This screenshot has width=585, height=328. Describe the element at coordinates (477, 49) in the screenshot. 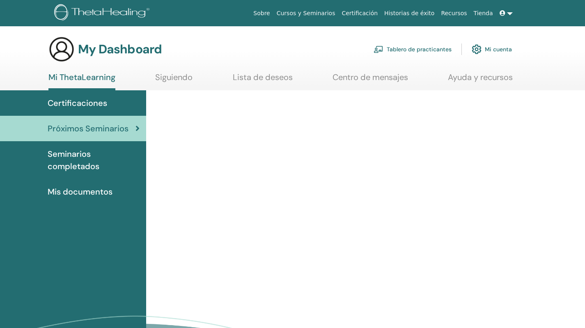

I see `img: cog.svg` at that location.